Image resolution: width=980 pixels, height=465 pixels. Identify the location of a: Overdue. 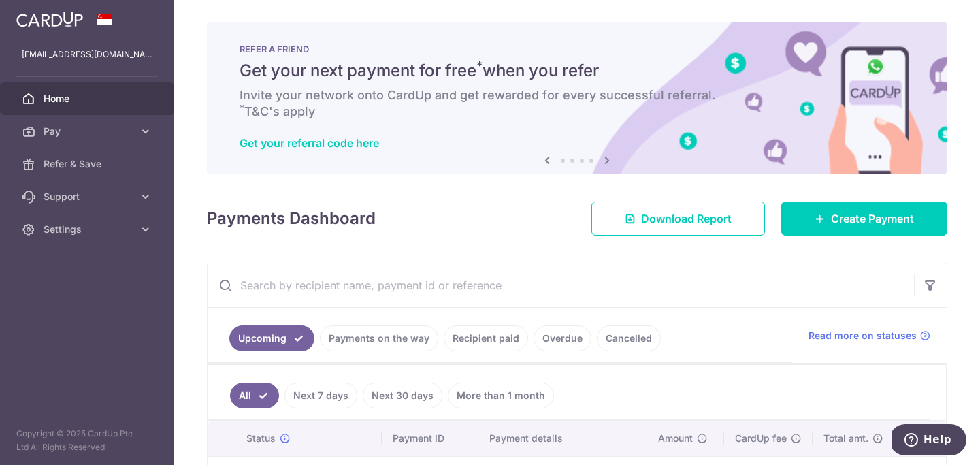
(562, 339).